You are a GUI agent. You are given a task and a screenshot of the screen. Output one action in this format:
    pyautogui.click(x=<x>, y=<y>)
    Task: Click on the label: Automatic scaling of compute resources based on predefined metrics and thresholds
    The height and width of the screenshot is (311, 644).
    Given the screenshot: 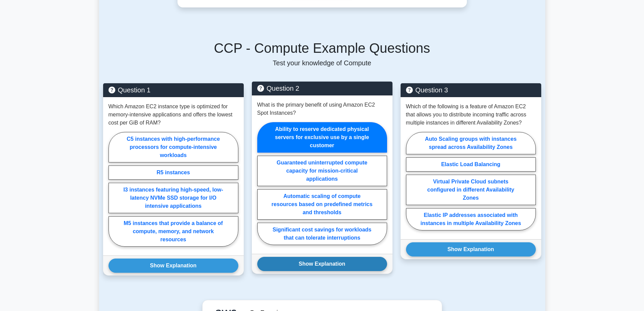 What is the action you would take?
    pyautogui.click(x=322, y=204)
    